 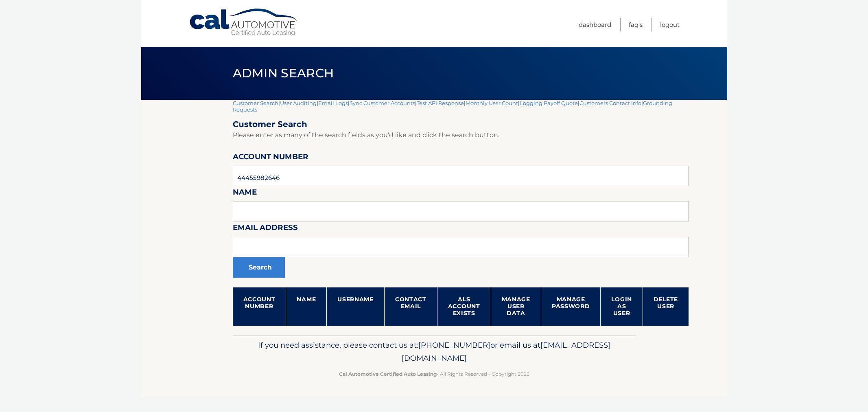 What do you see at coordinates (244, 22) in the screenshot?
I see `a: Cal Automotive` at bounding box center [244, 22].